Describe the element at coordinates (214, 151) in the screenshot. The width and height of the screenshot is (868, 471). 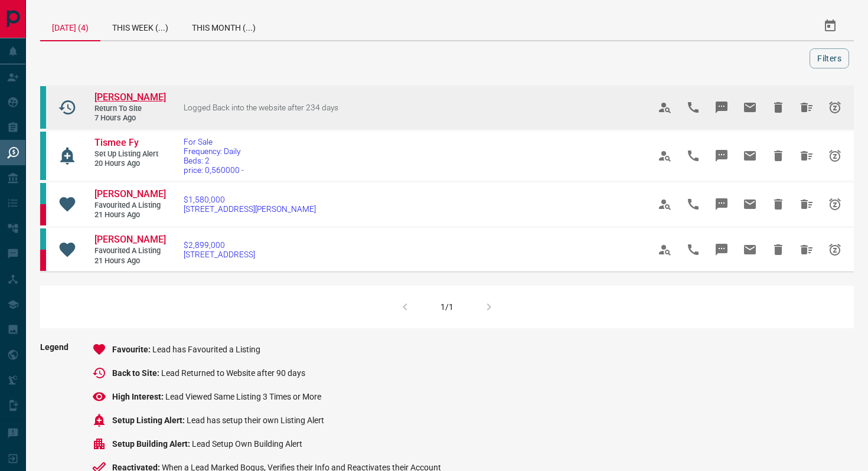
I see `span: Frequency: Daily` at that location.